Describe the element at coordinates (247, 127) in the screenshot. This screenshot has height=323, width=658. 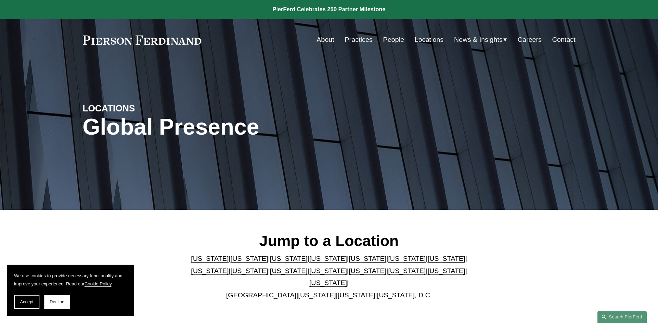
I see `h1: Global Presence` at that location.